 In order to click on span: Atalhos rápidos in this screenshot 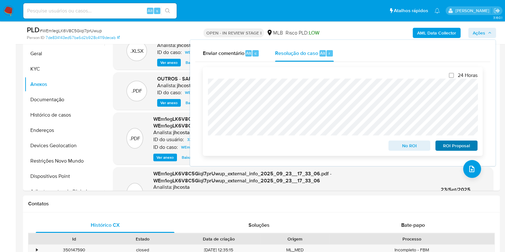, I will do `click(410, 11)`.